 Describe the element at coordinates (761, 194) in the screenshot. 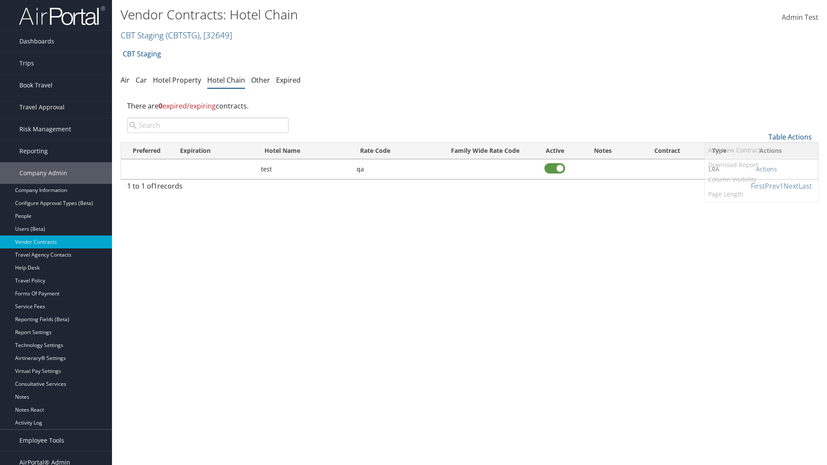

I see `a: Page Length` at that location.